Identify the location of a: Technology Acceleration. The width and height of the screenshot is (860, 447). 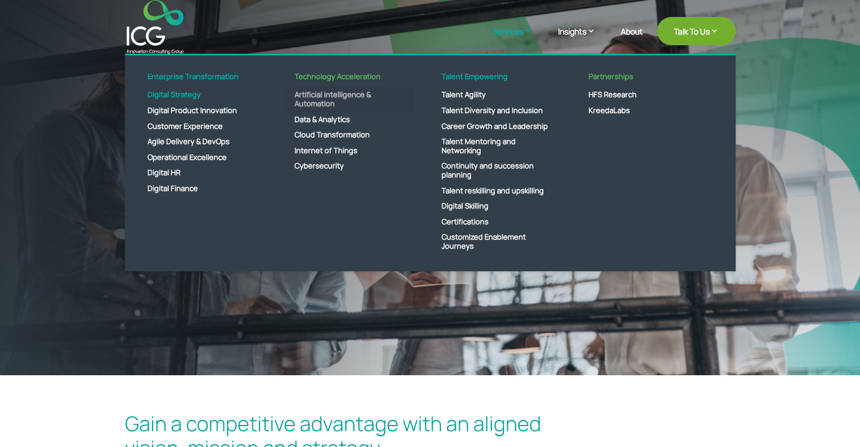
(348, 80).